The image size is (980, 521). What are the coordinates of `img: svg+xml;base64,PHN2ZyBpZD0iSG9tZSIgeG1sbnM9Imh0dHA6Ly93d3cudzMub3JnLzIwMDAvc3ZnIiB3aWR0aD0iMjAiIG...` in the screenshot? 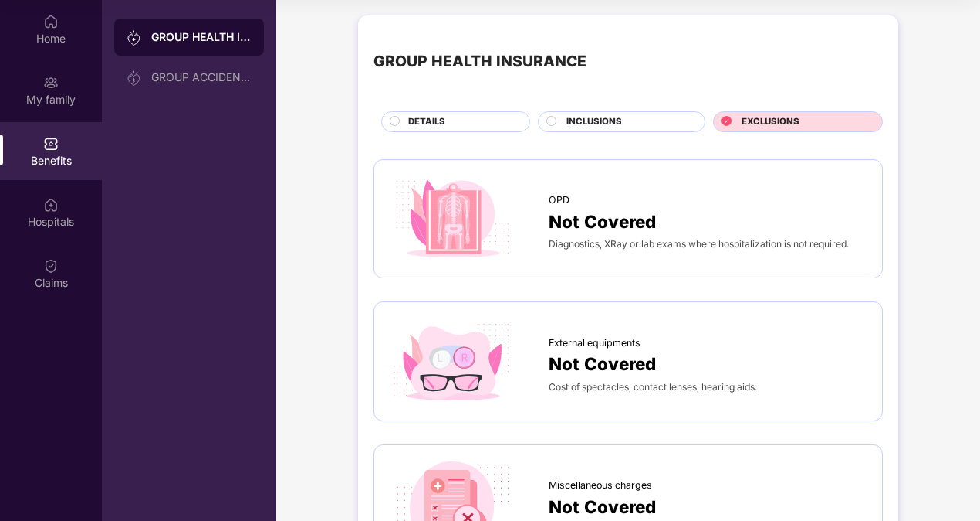 It's located at (51, 22).